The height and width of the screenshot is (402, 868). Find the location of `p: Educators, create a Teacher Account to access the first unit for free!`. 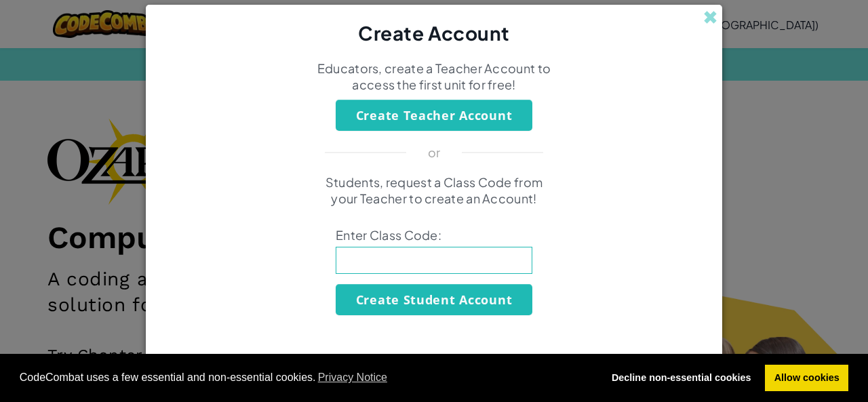

p: Educators, create a Teacher Account to access the first unit for free! is located at coordinates (434, 77).